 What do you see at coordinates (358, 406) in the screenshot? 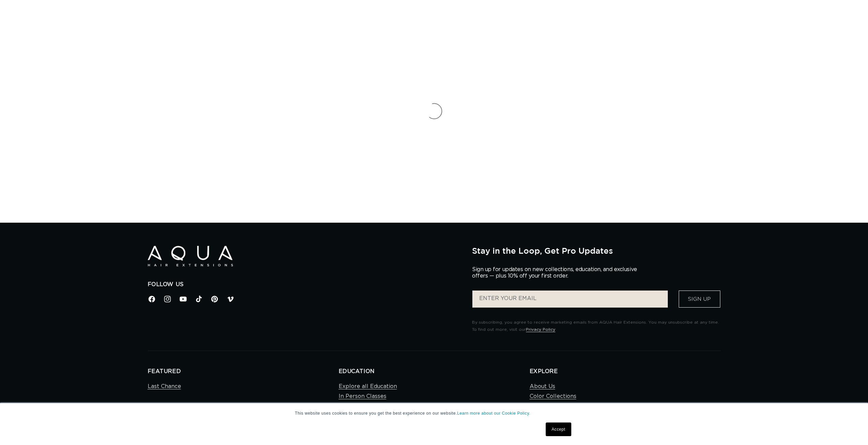
I see `a: Virtual Classes` at bounding box center [358, 406].